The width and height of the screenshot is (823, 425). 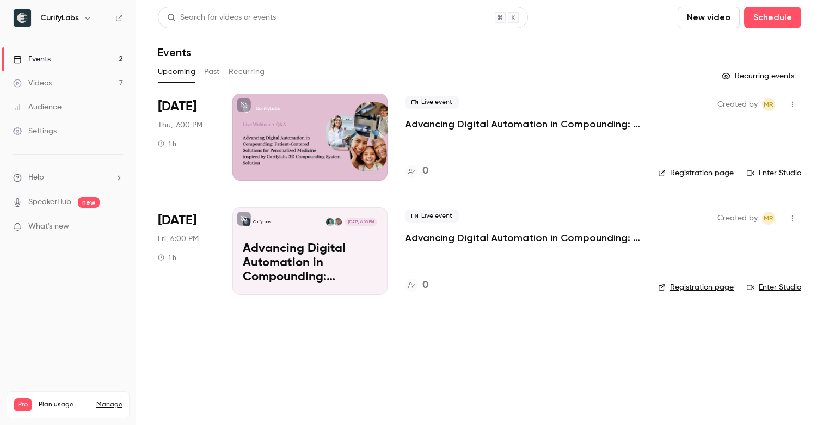 What do you see at coordinates (186, 137) in the screenshot?
I see `div: Sep 18 Thu, 7:00 PM (Europe/Helsinki)` at bounding box center [186, 137].